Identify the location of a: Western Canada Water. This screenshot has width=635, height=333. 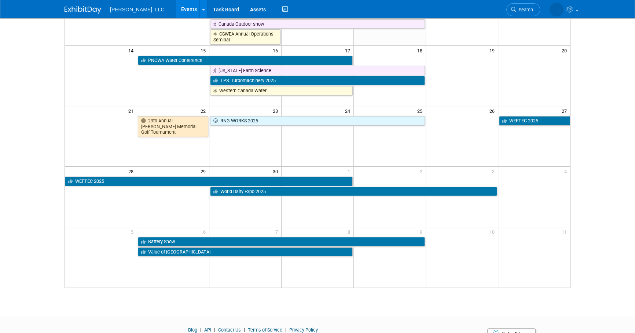
(281, 91).